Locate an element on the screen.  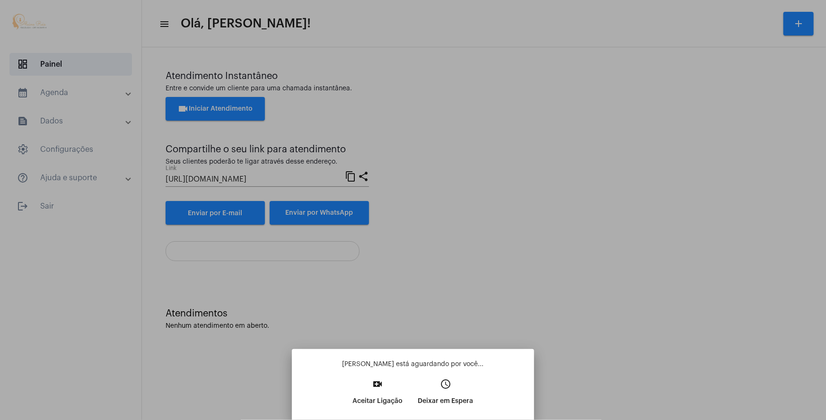
button: Deixar em Espera is located at coordinates (446, 396).